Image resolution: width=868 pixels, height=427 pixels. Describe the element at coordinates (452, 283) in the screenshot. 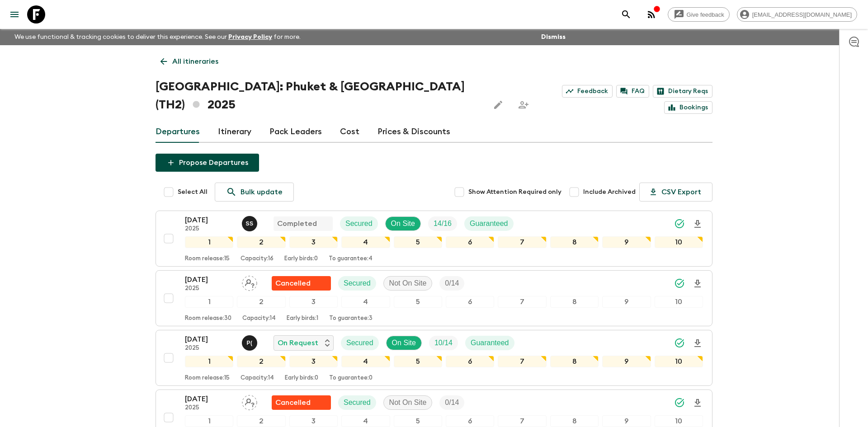

I see `p: 0 / 14` at that location.